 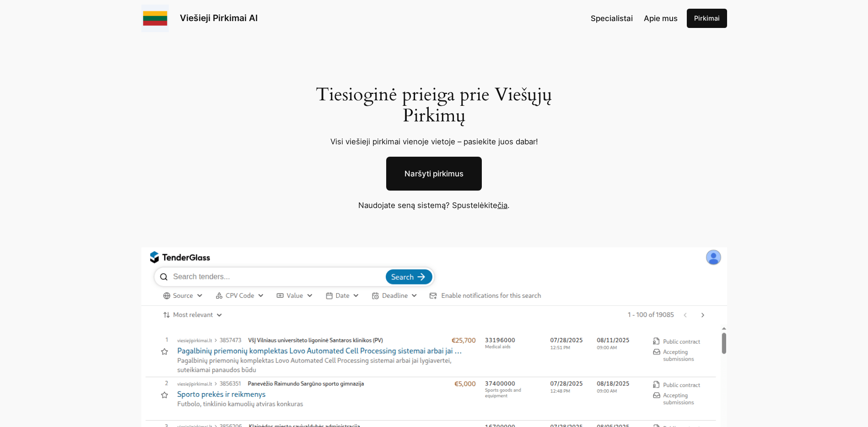 I want to click on a: čia, so click(x=503, y=205).